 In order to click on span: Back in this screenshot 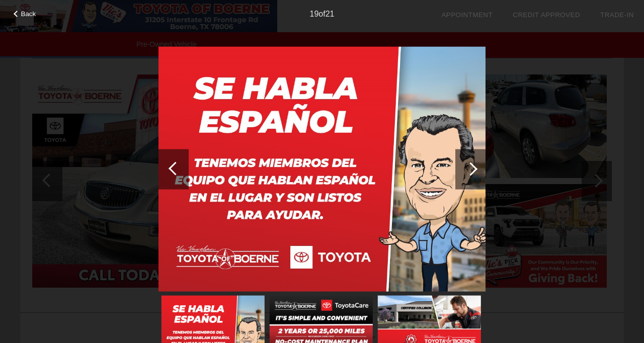, I will do `click(29, 14)`.